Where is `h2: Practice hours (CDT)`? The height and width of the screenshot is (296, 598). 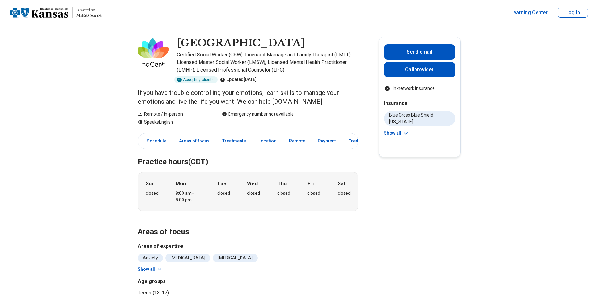
h2: Practice hours (CDT) is located at coordinates (248, 154).